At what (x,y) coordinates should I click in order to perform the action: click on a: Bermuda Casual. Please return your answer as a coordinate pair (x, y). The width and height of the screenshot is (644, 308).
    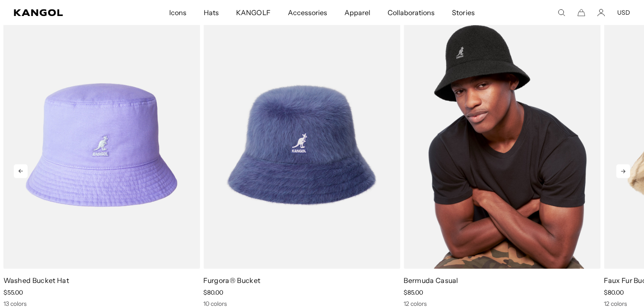
    Looking at the image, I should click on (431, 280).